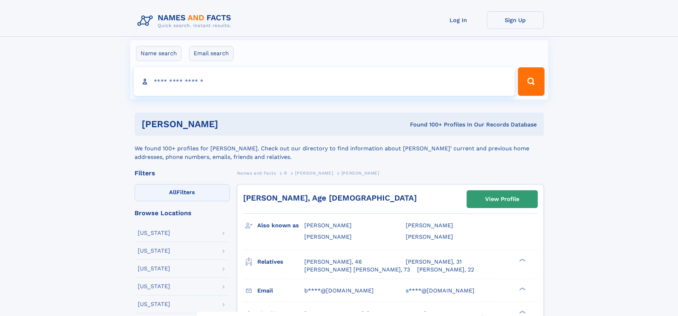  What do you see at coordinates (425, 125) in the screenshot?
I see `div: Found 100+ Profiles In Our Records Database` at bounding box center [425, 125].